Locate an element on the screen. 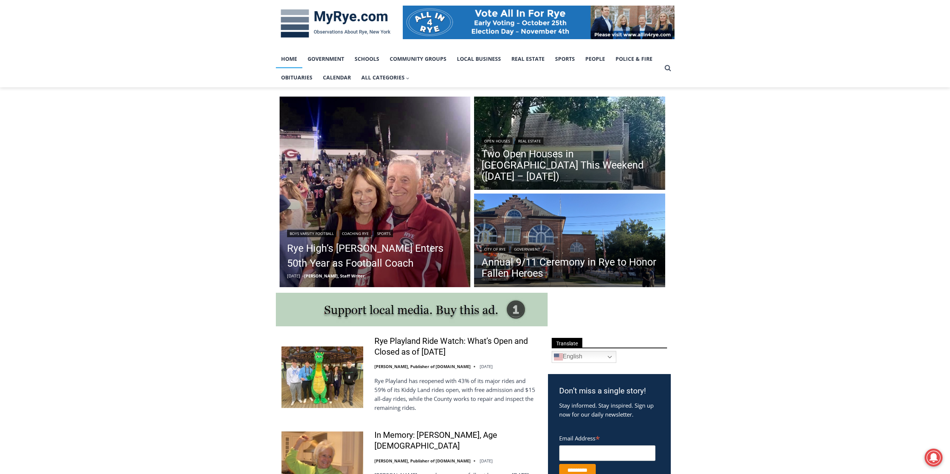 Image resolution: width=950 pixels, height=474 pixels. a: Boys Varsity Football is located at coordinates (312, 234).